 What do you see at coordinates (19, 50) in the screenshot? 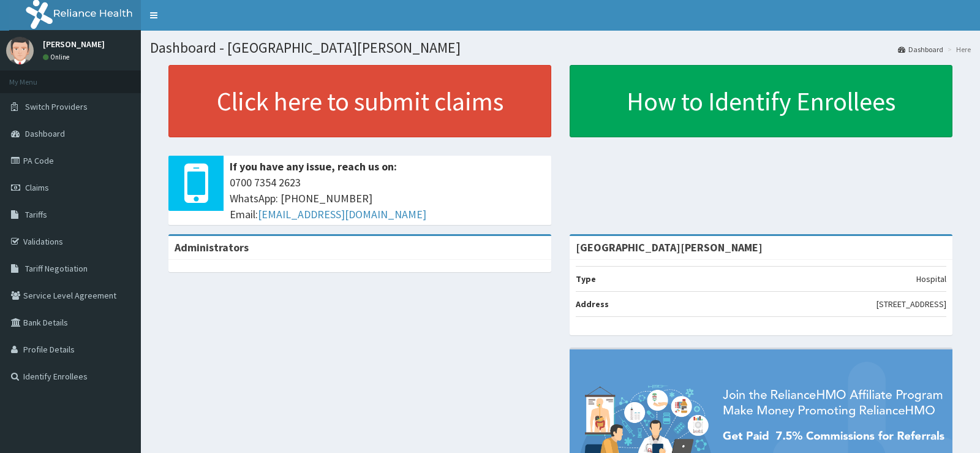
I see `img: User Image` at bounding box center [19, 50].